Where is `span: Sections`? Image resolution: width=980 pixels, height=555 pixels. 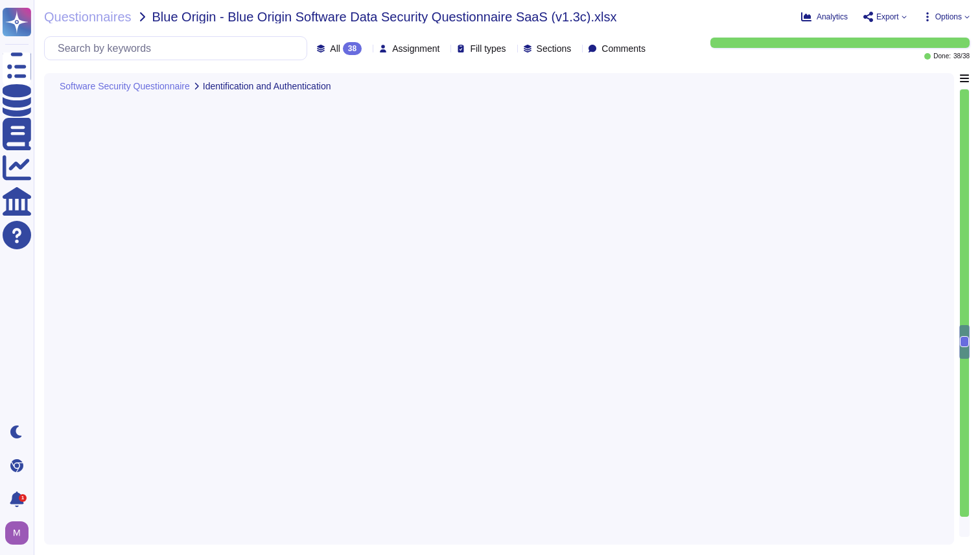 span: Sections is located at coordinates (554, 48).